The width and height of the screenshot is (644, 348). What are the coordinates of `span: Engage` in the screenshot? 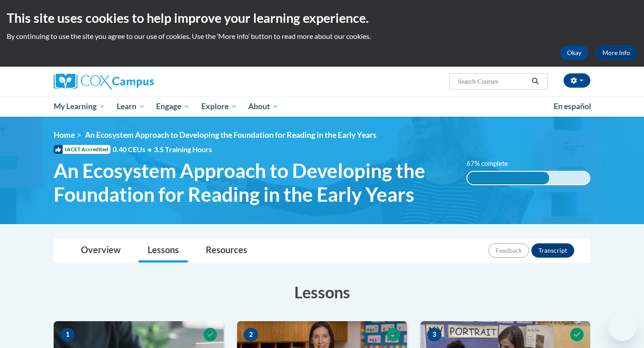 It's located at (173, 106).